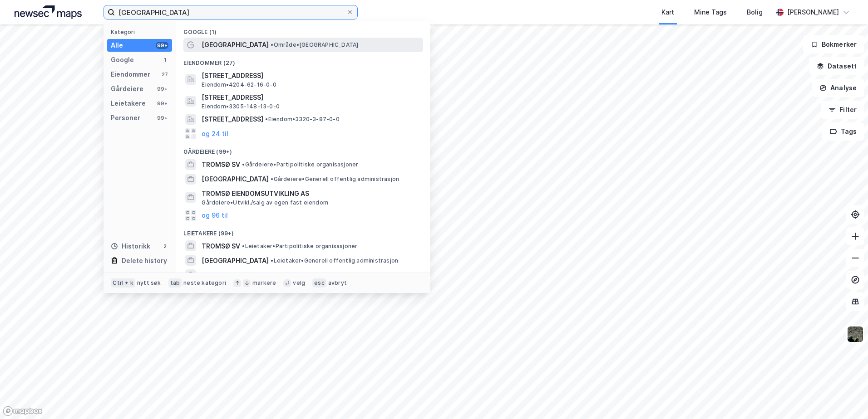 Image resolution: width=868 pixels, height=419 pixels. What do you see at coordinates (843, 132) in the screenshot?
I see `button: Tags` at bounding box center [843, 132].